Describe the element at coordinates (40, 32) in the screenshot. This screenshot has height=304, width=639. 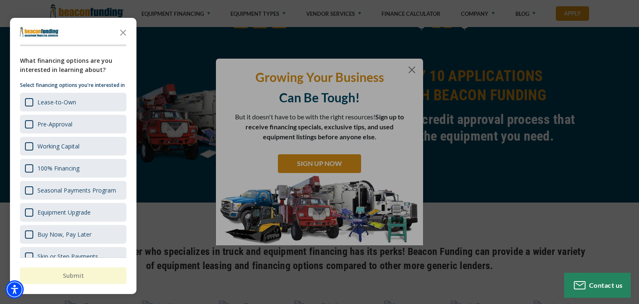
I see `img: Company logo` at that location.